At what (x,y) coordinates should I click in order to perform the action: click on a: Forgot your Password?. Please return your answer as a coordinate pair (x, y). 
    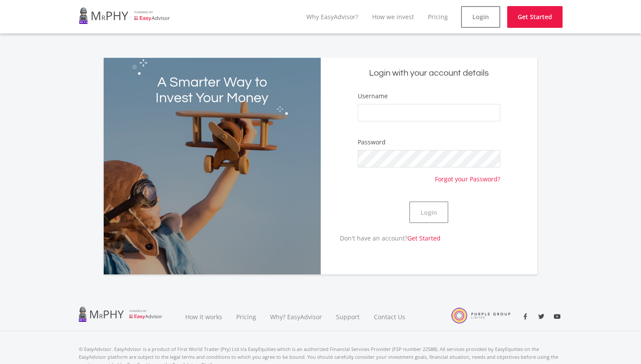
    Looking at the image, I should click on (467, 175).